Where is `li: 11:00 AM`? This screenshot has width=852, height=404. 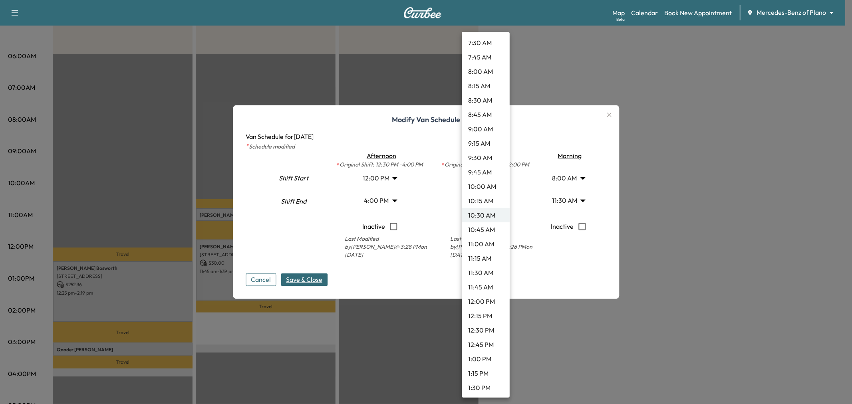 li: 11:00 AM is located at coordinates (486, 244).